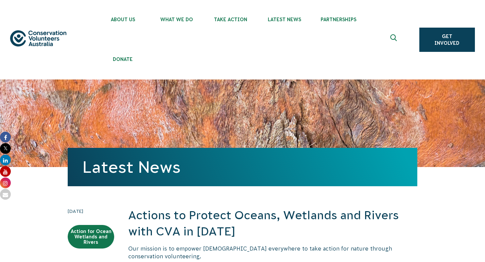 The width and height of the screenshot is (485, 262). What do you see at coordinates (231, 20) in the screenshot?
I see `span: Take Action` at bounding box center [231, 20].